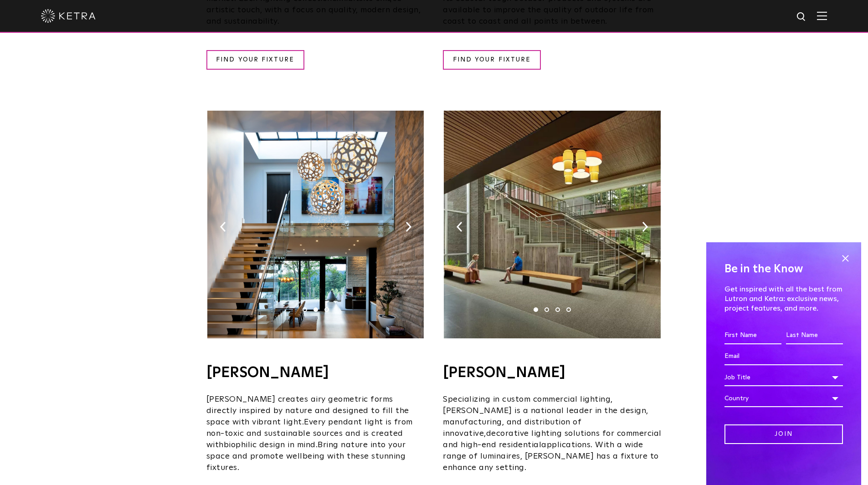  I want to click on div: Country, so click(784, 398).